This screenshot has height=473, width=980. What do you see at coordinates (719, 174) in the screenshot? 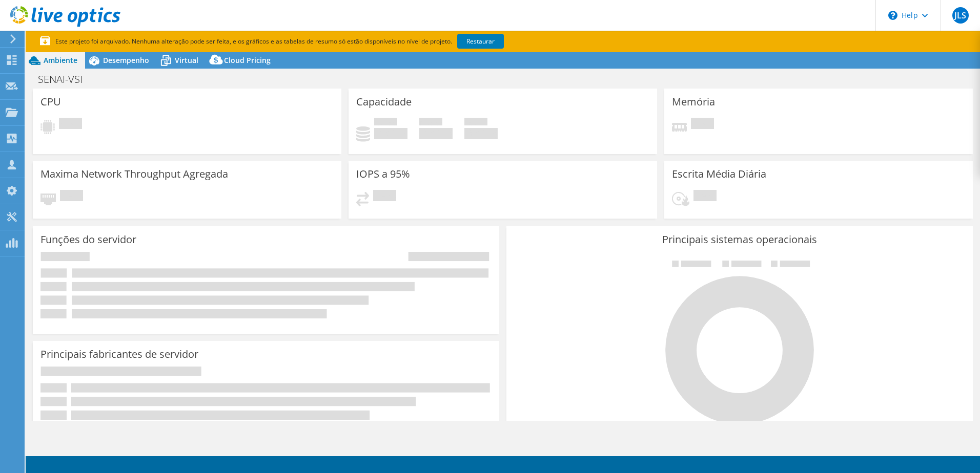
I see `h3: Escrita Média Diária` at bounding box center [719, 174].